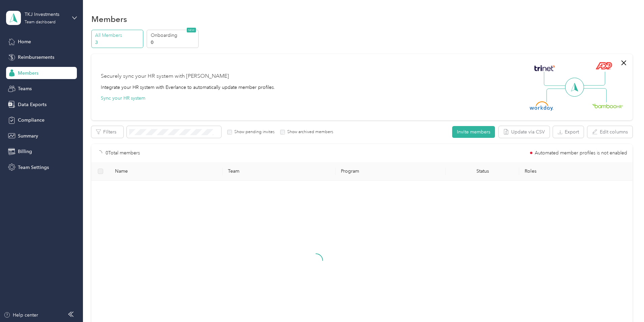 The image size is (644, 322). I want to click on button: Help center, so click(21, 315).